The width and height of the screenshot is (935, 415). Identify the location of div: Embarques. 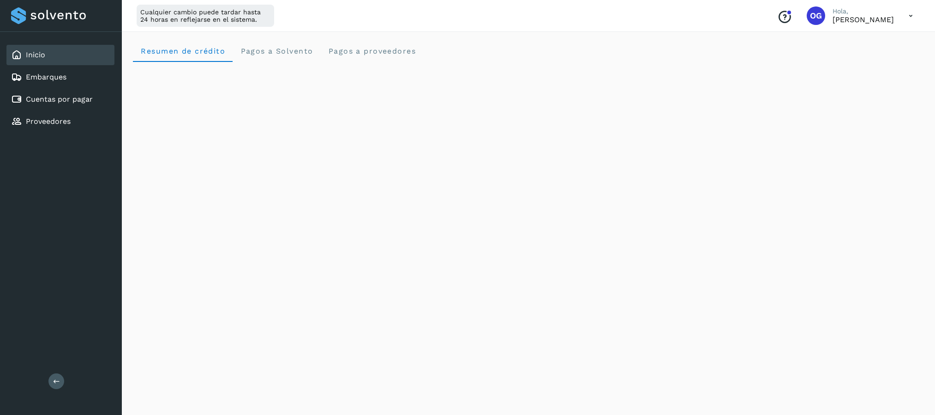
(60, 77).